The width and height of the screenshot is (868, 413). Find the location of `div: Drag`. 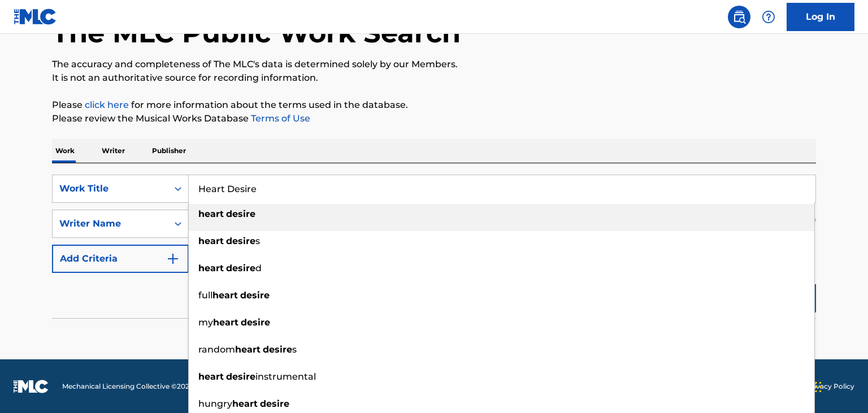

div: Drag is located at coordinates (818, 387).